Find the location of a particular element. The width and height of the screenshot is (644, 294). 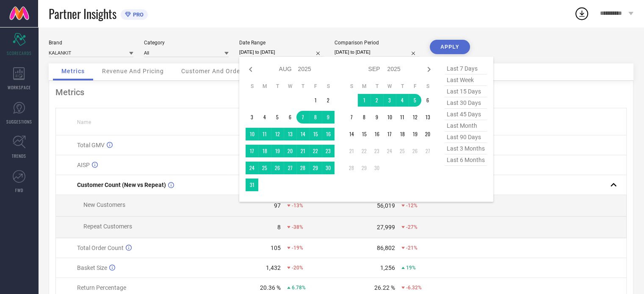

div: 1,432 is located at coordinates (274, 268).